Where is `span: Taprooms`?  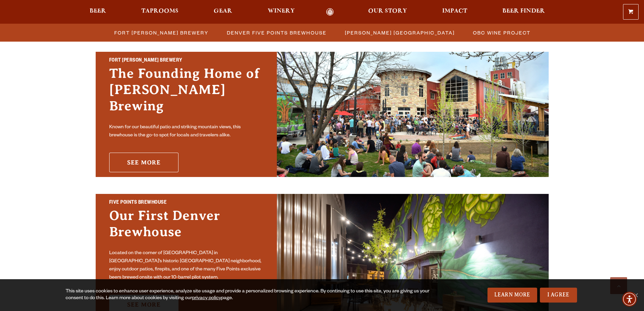 span: Taprooms is located at coordinates (160, 11).